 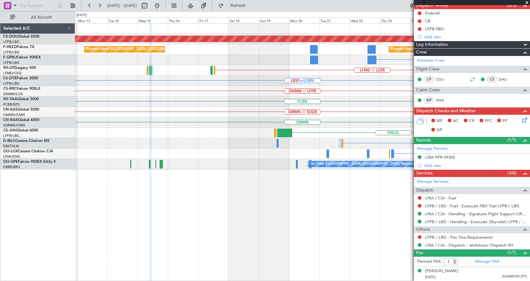 What do you see at coordinates (425, 190) in the screenshot?
I see `span: Dispatch` at bounding box center [425, 190].